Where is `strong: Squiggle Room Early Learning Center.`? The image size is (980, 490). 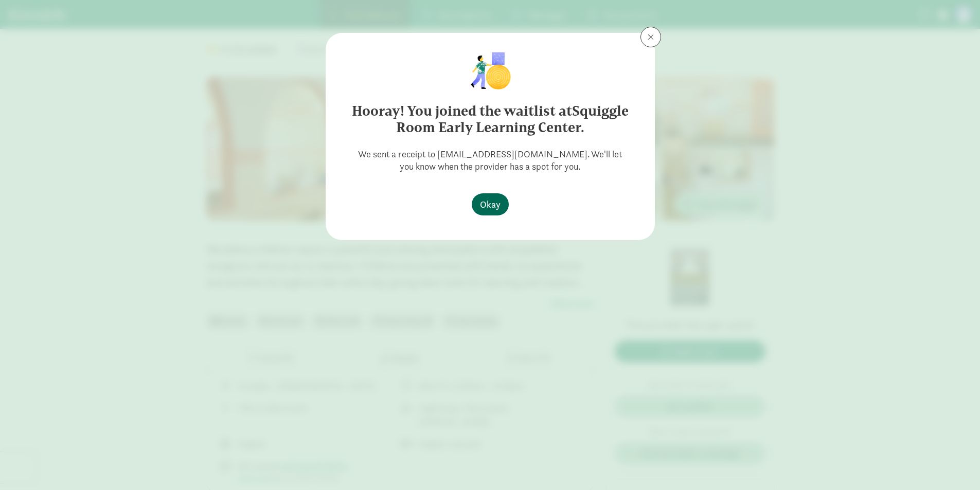
strong: Squiggle Room Early Learning Center. is located at coordinates (512, 119).